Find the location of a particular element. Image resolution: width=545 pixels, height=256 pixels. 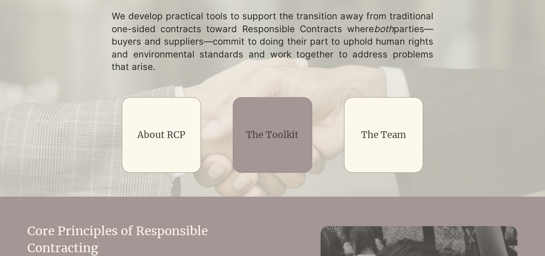

a: About RCP is located at coordinates (161, 135).